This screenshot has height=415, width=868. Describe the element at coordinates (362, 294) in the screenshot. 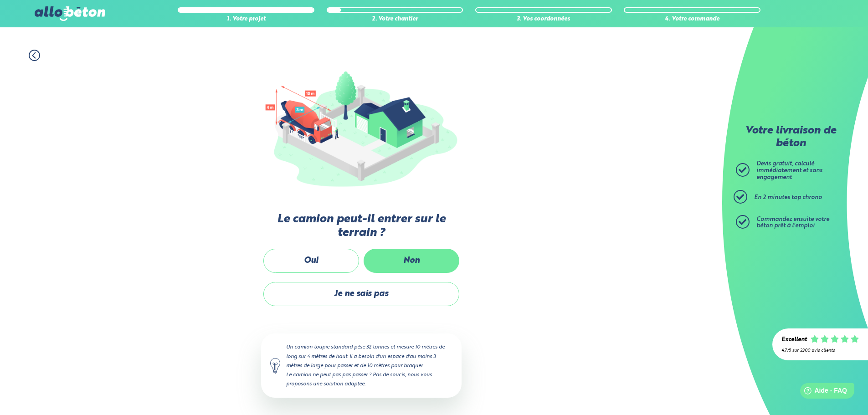

I see `label: Je ne sais pas` at that location.